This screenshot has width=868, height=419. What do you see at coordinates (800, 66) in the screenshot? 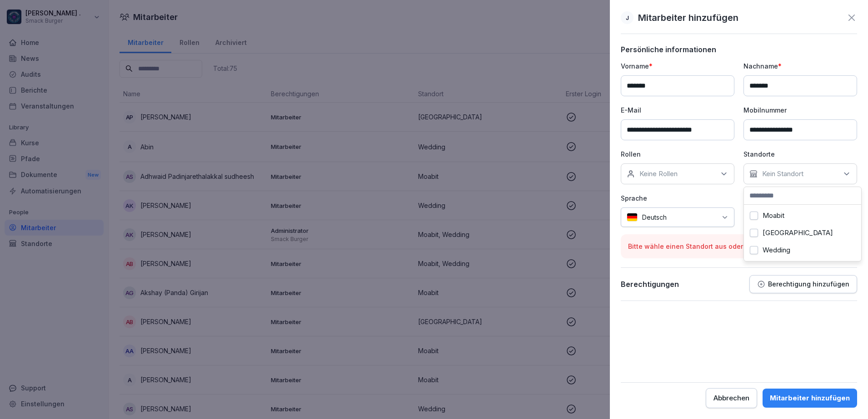
I see `p: Nachname` at bounding box center [800, 66].